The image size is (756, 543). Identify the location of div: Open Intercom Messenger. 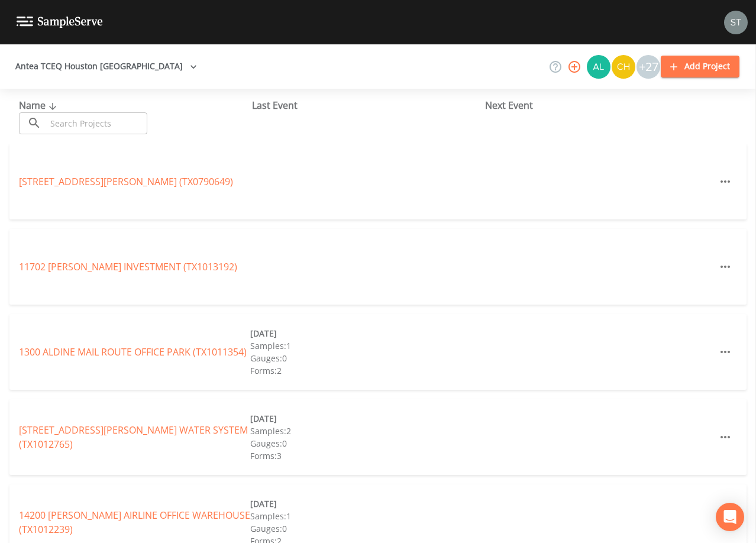
(730, 517).